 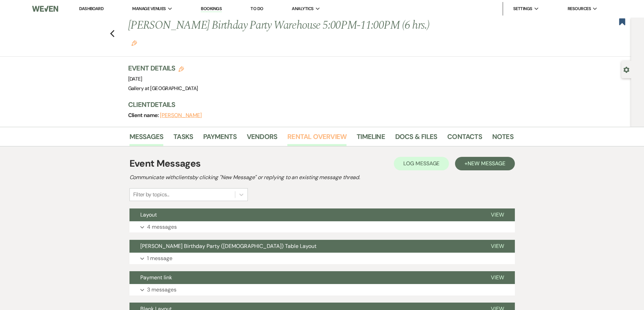 What do you see at coordinates (149, 9) in the screenshot?
I see `span: Manage Venues` at bounding box center [149, 9].